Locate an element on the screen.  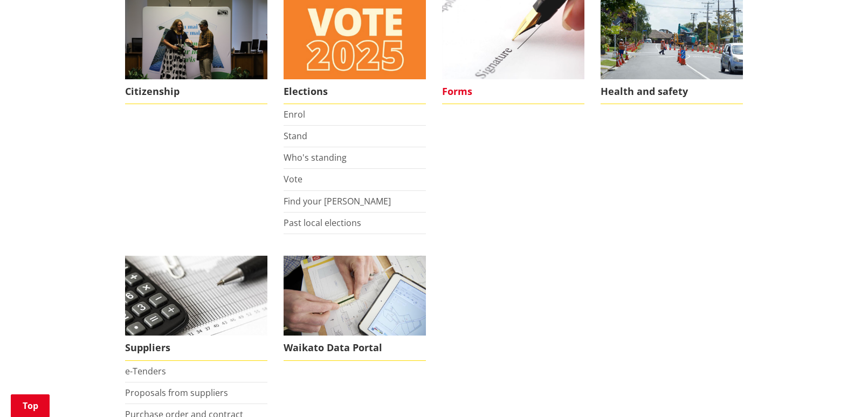
a: Who's standing is located at coordinates (315, 158).